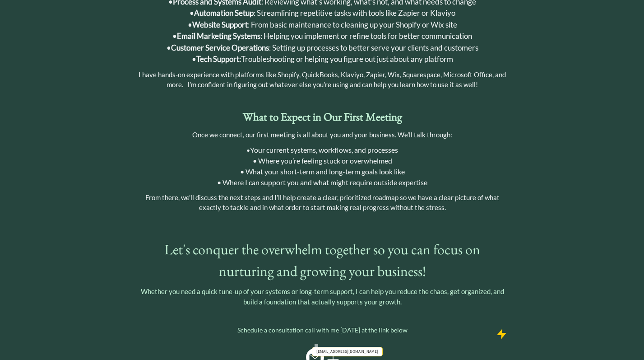 This screenshot has width=644, height=360. Describe the element at coordinates (322, 47) in the screenshot. I see `span: • : Setting up processes to better serve your clients and customers` at that location.